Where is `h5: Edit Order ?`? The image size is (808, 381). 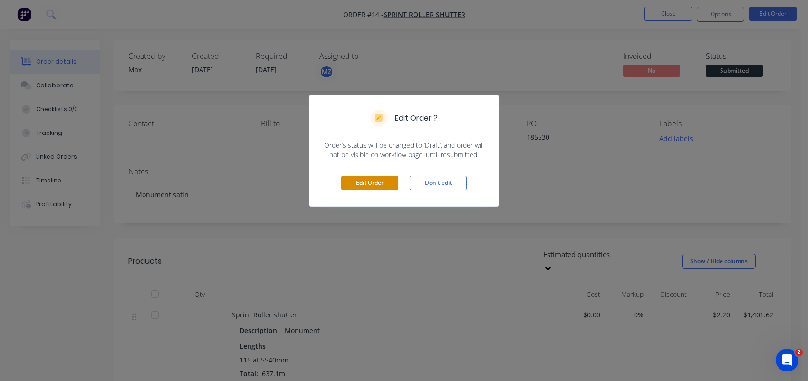 h5: Edit Order ? is located at coordinates (417, 118).